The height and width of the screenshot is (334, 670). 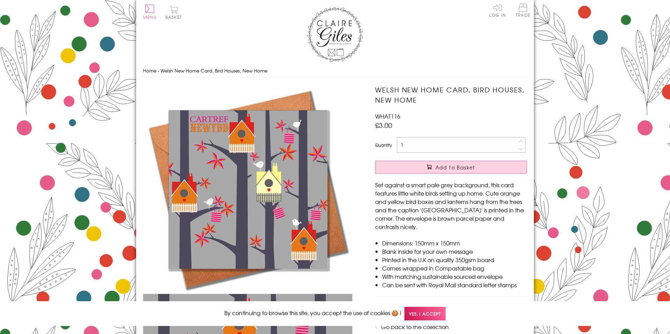 What do you see at coordinates (455, 243) in the screenshot?
I see `li: Dimensions: 150mm x 150mm` at bounding box center [455, 243].